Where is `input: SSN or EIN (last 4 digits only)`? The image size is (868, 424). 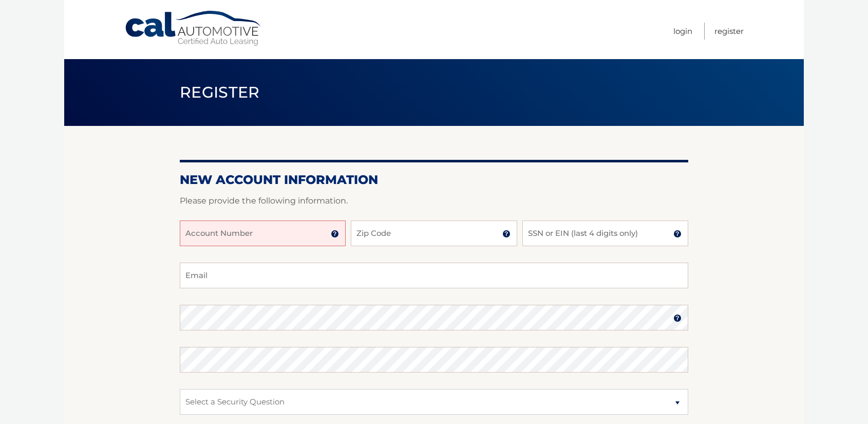 input: SSN or EIN (last 4 digits only) is located at coordinates (605, 233).